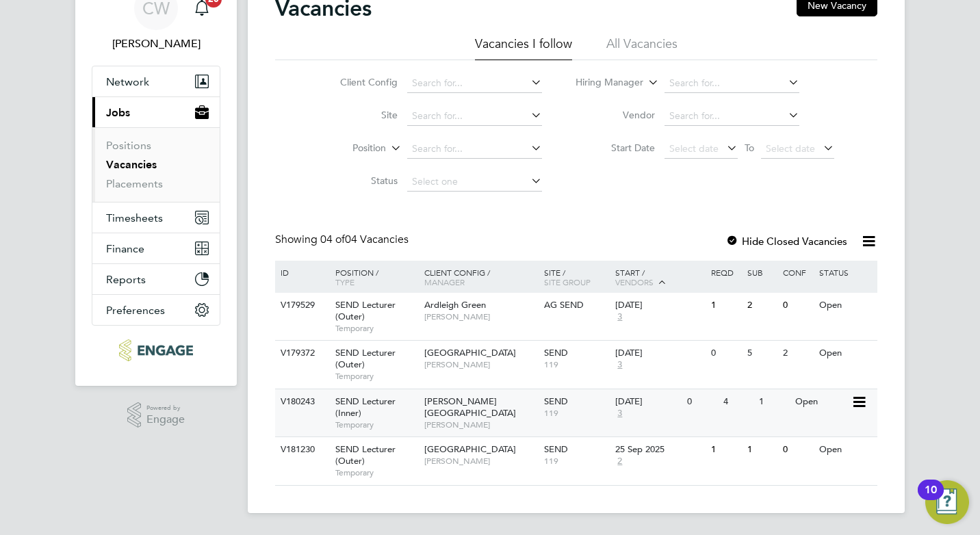 This screenshot has width=980, height=535. I want to click on div: Showing, so click(343, 240).